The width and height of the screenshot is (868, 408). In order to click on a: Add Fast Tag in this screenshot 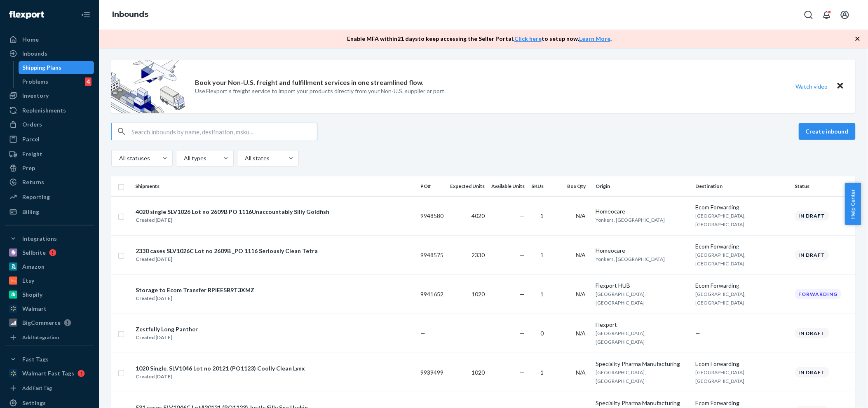, I will do `click(49, 389)`.